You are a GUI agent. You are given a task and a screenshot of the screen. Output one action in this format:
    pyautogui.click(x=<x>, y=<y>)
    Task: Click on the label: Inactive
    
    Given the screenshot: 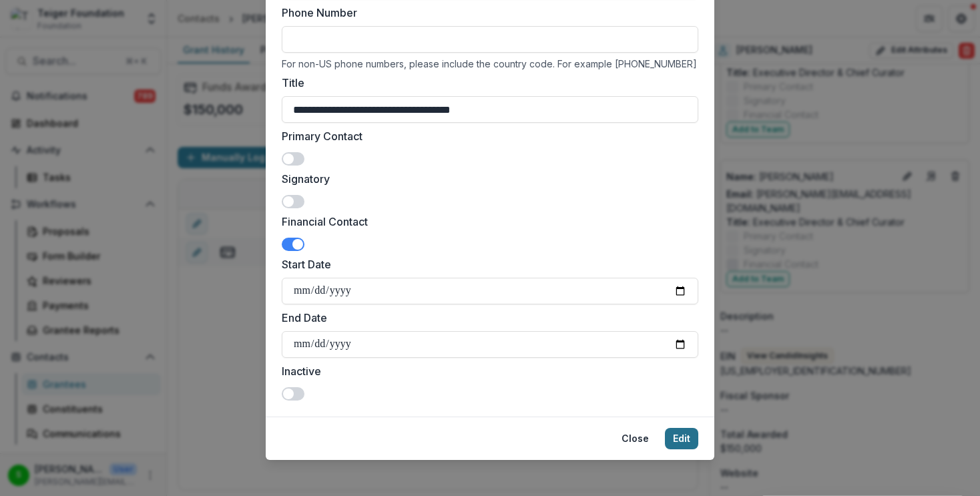 What is the action you would take?
    pyautogui.click(x=486, y=371)
    